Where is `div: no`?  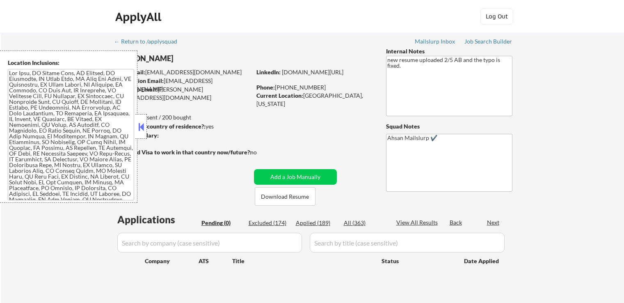 div: no is located at coordinates (262, 152).